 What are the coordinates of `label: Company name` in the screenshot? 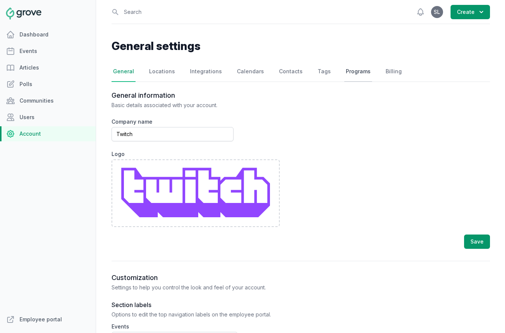 It's located at (172, 122).